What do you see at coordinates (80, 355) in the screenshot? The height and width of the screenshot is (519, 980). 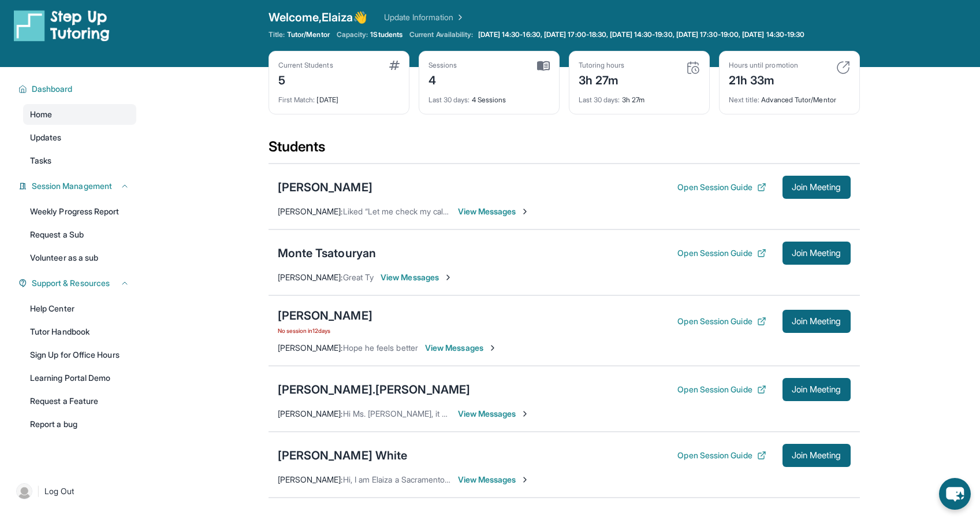 I see `a: Sign Up for Office Hours` at bounding box center [80, 355].